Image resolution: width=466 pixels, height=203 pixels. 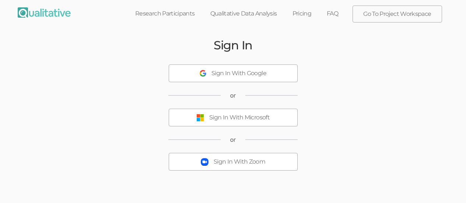 What do you see at coordinates (233, 118) in the screenshot?
I see `button: Sign In With Microsoft` at bounding box center [233, 118].